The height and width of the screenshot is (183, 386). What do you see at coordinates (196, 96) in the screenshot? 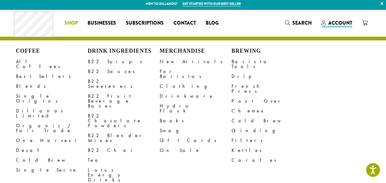
I see `a: Drinkware` at bounding box center [196, 96].